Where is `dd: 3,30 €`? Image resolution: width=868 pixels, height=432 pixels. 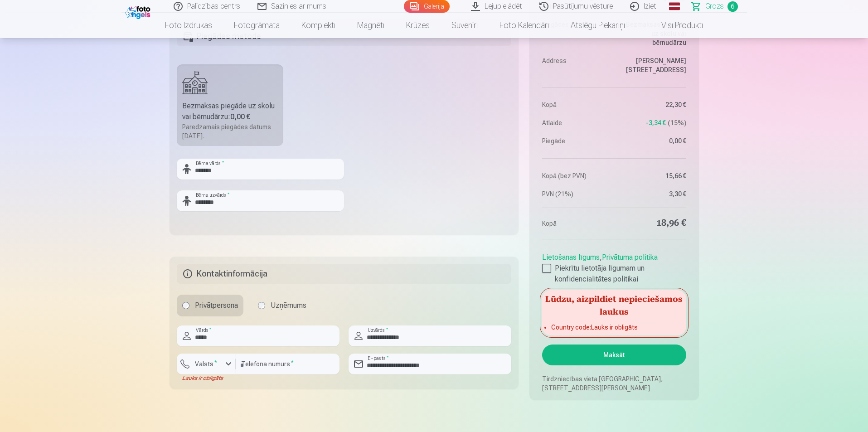
dd: 3,30 € is located at coordinates (653, 194).